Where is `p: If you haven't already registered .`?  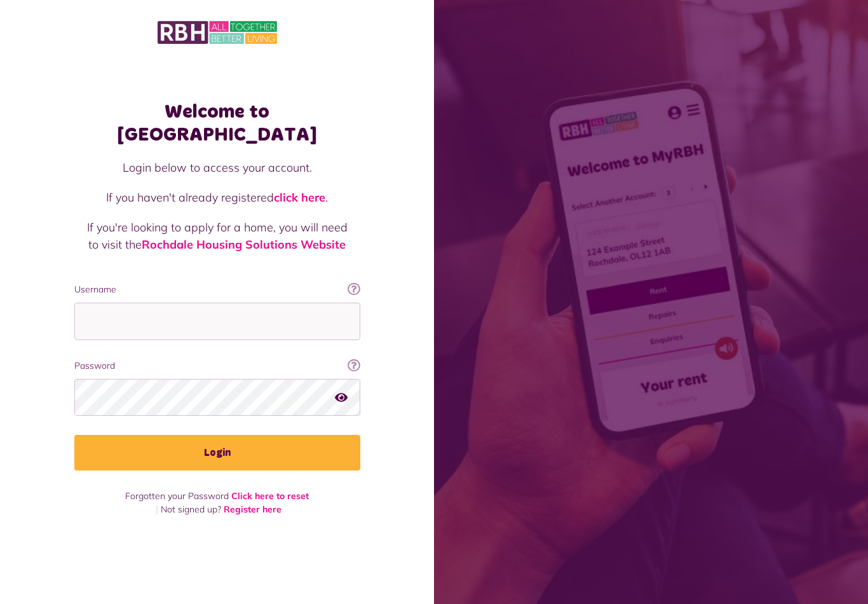 p: If you haven't already registered . is located at coordinates (217, 197).